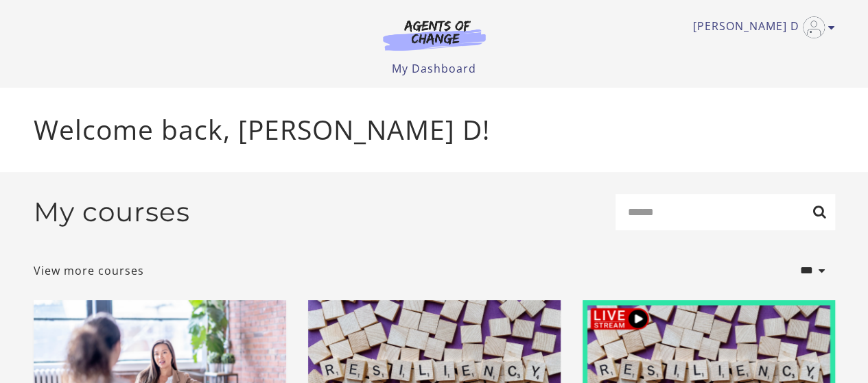  Describe the element at coordinates (434, 68) in the screenshot. I see `a: My Dashboard` at that location.